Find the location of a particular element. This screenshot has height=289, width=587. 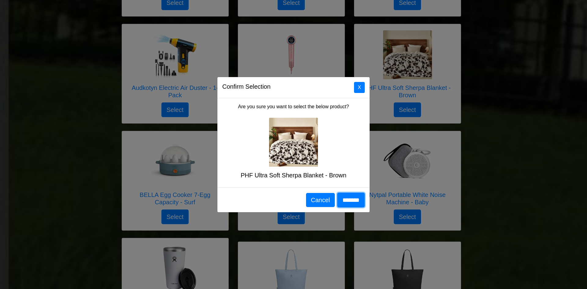

h5: PHF Ultra Soft Sherpa Blanket - Brown is located at coordinates (294, 175).